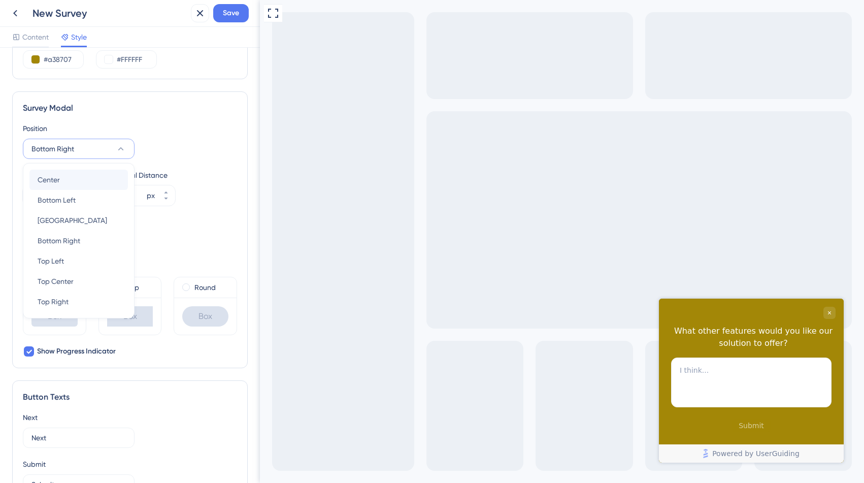  I want to click on span: Top Center, so click(55, 281).